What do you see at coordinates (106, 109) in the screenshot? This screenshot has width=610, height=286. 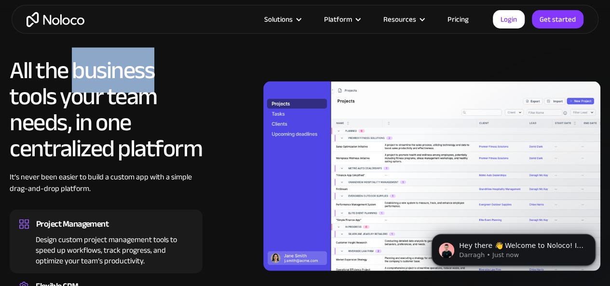 I see `h2: All the business tools your team needs, in one centralized platform` at bounding box center [106, 109].